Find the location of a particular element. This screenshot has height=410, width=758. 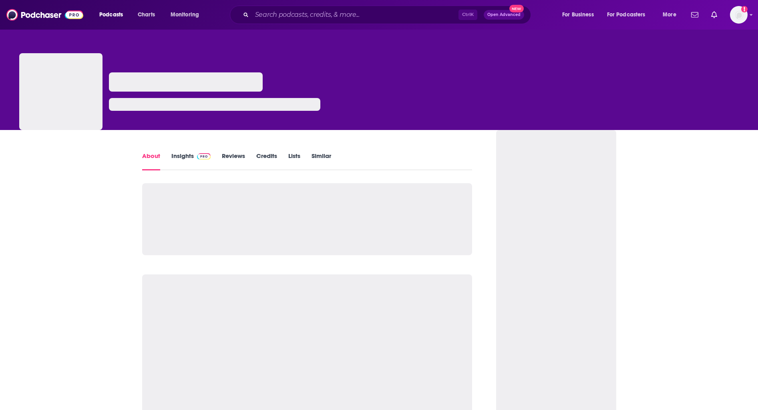

img: Podchaser - Follow, Share and Rate Podcasts is located at coordinates (45, 15).